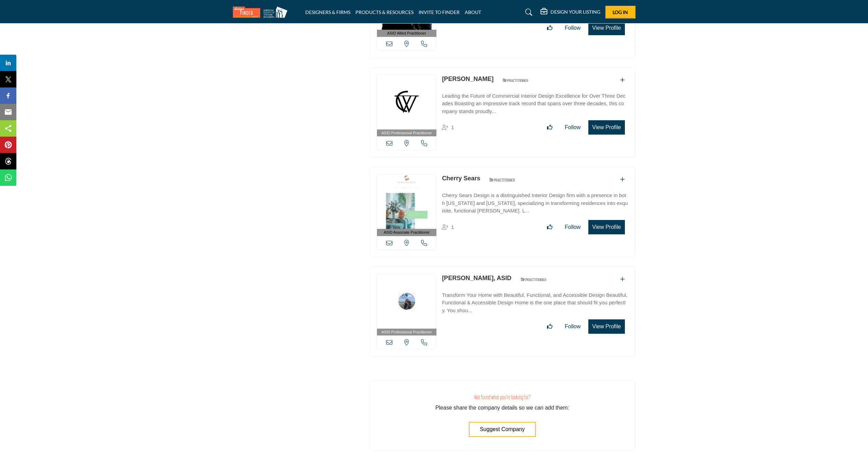 Image resolution: width=868 pixels, height=455 pixels. I want to click on h3: Not found what you're looking for?, so click(502, 398).